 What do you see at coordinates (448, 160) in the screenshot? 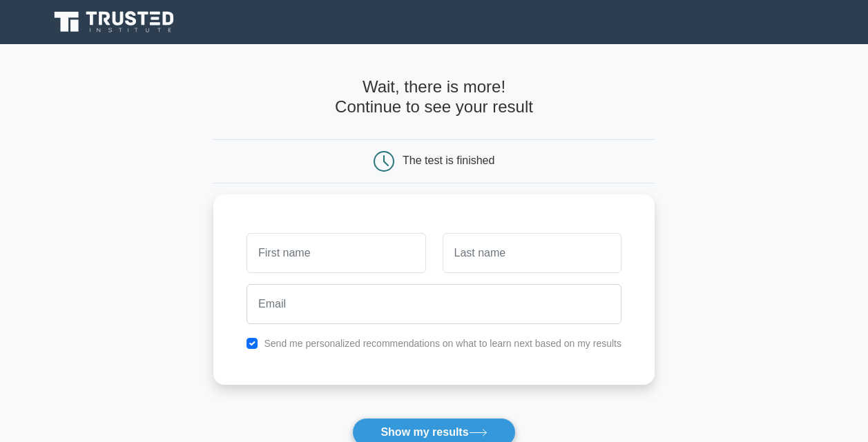
I see `div: The test is finished` at bounding box center [448, 160].